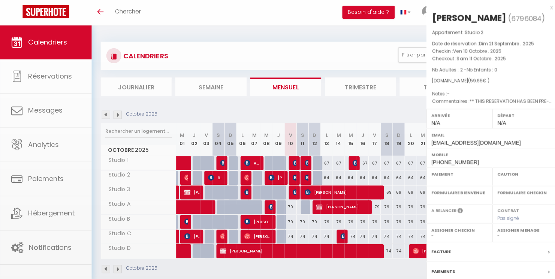 This screenshot has height=279, width=555. What do you see at coordinates (505, 209) in the screenshot?
I see `label: Contrat` at bounding box center [505, 209].